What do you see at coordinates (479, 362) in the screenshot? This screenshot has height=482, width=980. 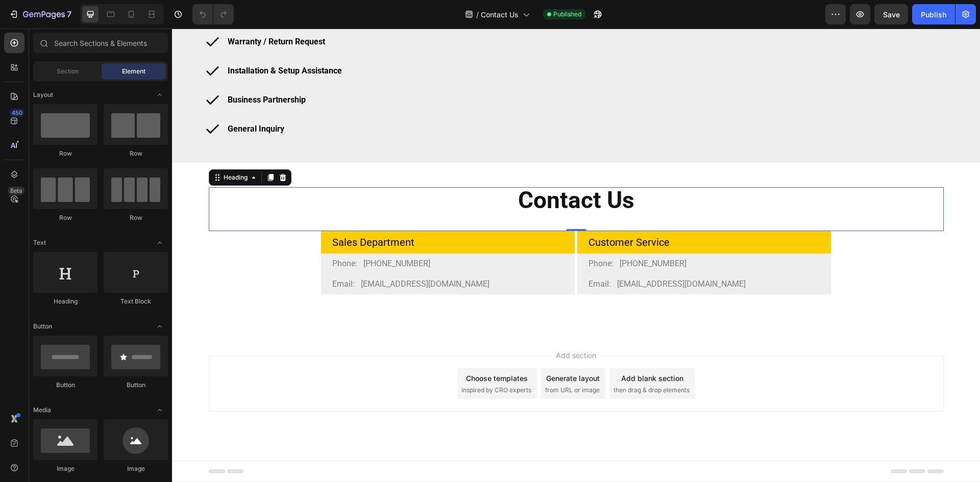 I see `span: then drag & drop elements` at bounding box center [479, 362].